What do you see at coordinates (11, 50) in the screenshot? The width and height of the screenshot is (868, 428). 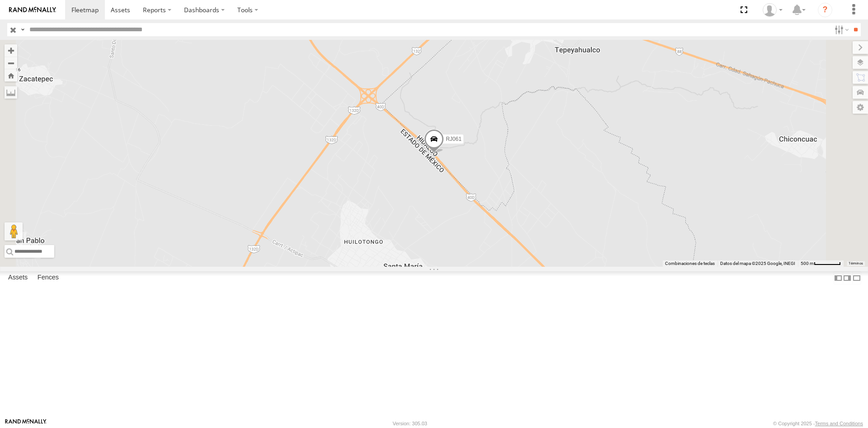 I see `button: Zoom in` at bounding box center [11, 50].